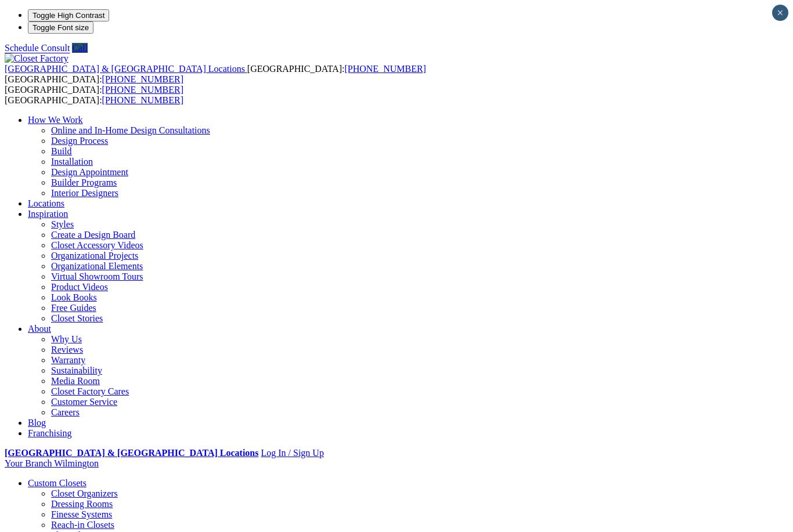 The height and width of the screenshot is (532, 793). I want to click on a: Product Videos, so click(79, 287).